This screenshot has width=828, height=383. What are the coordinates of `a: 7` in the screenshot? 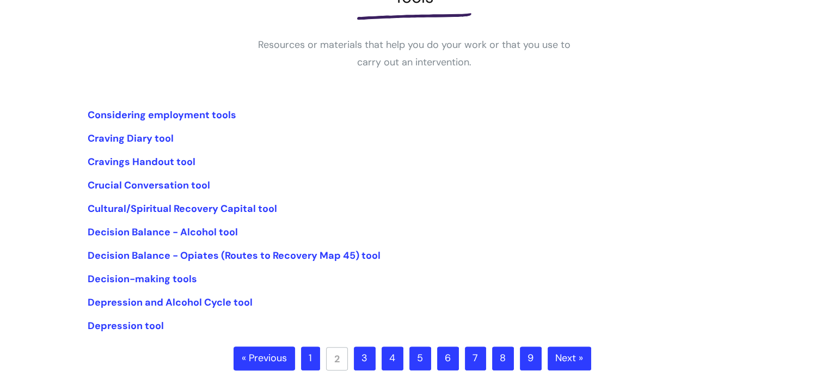 It's located at (475, 358).